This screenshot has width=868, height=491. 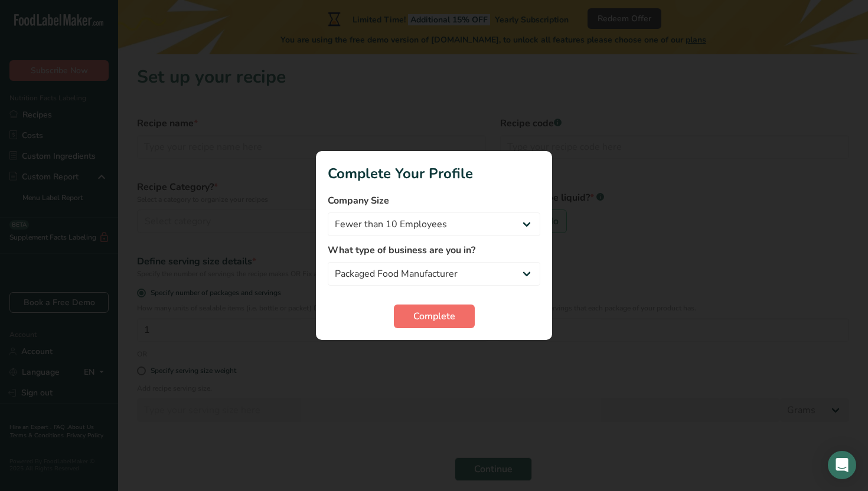 I want to click on label: Company Size, so click(x=434, y=201).